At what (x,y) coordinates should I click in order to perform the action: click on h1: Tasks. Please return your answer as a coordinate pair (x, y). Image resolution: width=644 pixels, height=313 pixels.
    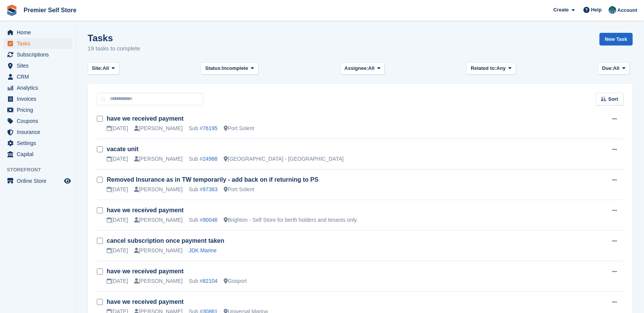
    Looking at the image, I should click on (114, 38).